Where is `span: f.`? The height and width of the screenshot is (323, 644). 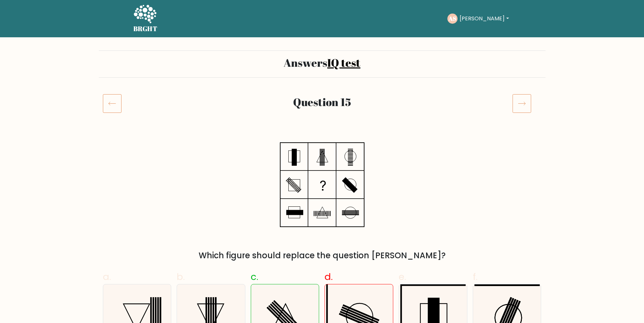
span: f. is located at coordinates (475, 277).